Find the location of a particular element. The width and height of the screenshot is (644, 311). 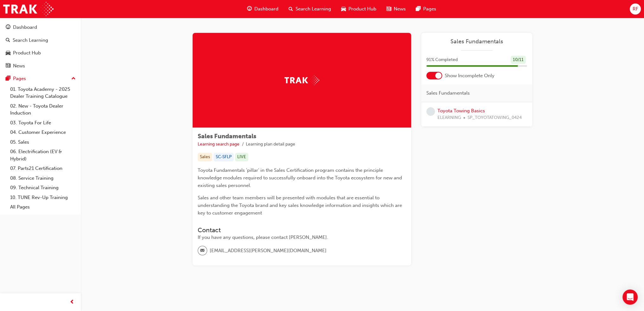

span: SP_TOYOTATOWING_0424 is located at coordinates (494, 118).